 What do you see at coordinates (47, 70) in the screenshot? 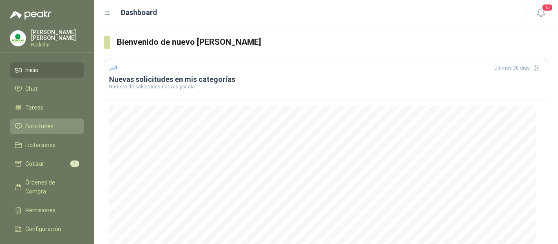
I see `a: Inicio` at bounding box center [47, 70].